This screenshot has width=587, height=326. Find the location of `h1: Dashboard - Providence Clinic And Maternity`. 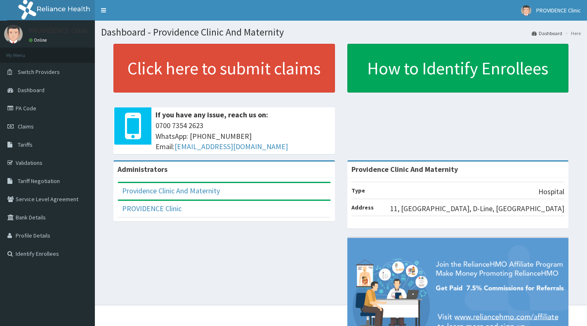

h1: Dashboard - Providence Clinic And Maternity is located at coordinates (341, 32).